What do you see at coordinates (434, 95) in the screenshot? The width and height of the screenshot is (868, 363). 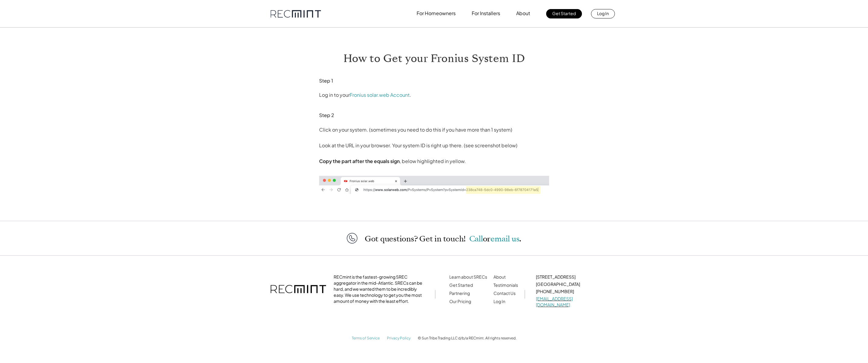 I see `p: Log in to your .` at bounding box center [434, 95].